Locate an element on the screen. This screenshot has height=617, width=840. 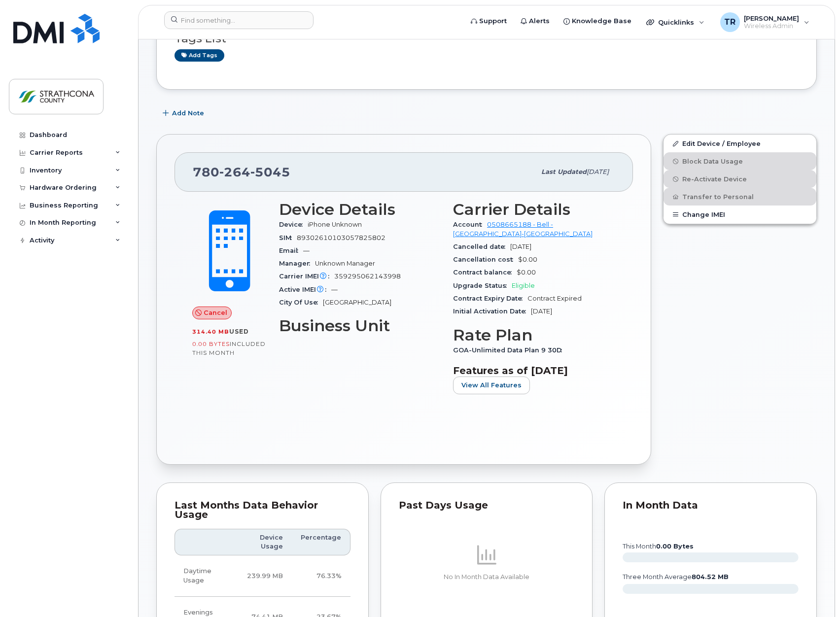
h3: Business Unit is located at coordinates (360, 326).